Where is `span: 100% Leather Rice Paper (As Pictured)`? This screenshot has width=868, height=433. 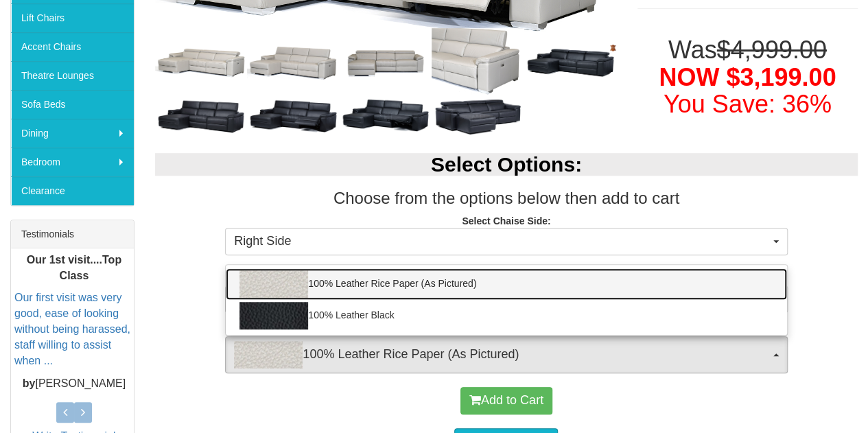
span: 100% Leather Rice Paper (As Pictured) is located at coordinates (502, 354).